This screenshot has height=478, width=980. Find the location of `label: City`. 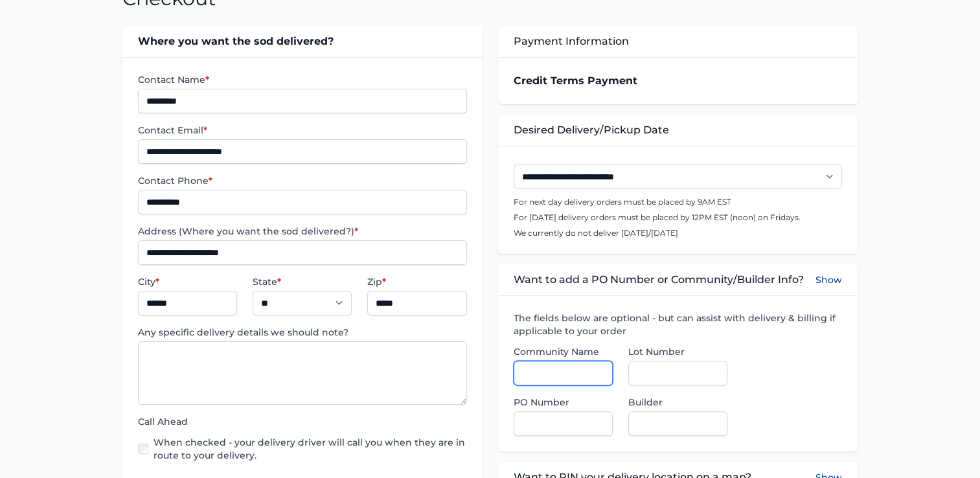

label: City is located at coordinates (187, 282).